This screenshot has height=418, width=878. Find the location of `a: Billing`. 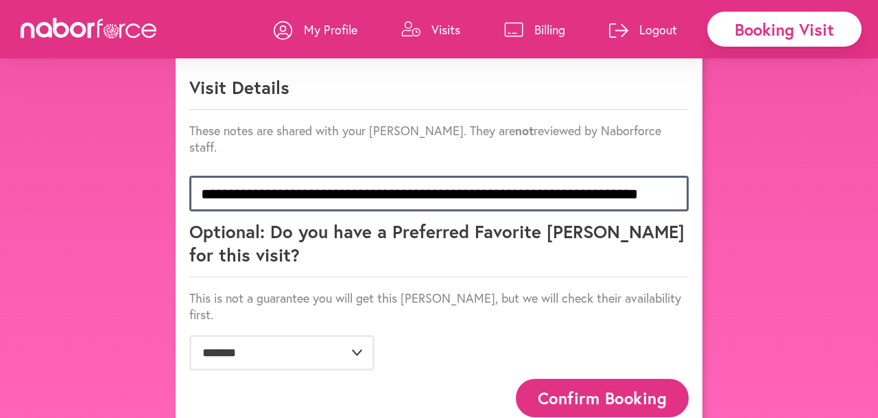

a: Billing is located at coordinates (534, 29).